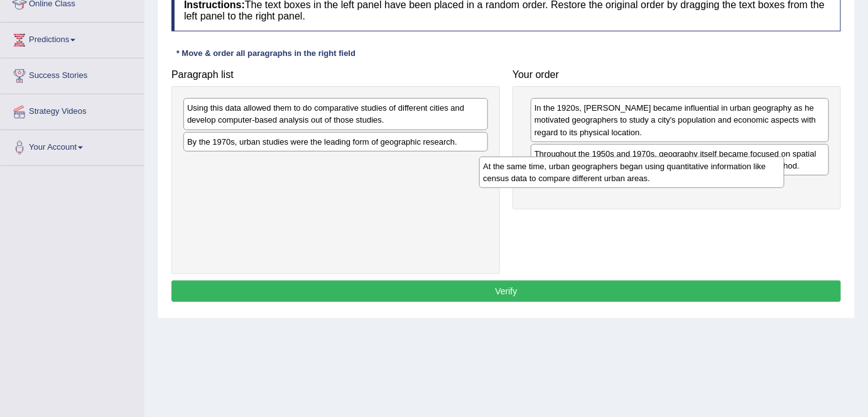 The height and width of the screenshot is (417, 868). What do you see at coordinates (72, 110) in the screenshot?
I see `a: Strategy Videos` at bounding box center [72, 110].